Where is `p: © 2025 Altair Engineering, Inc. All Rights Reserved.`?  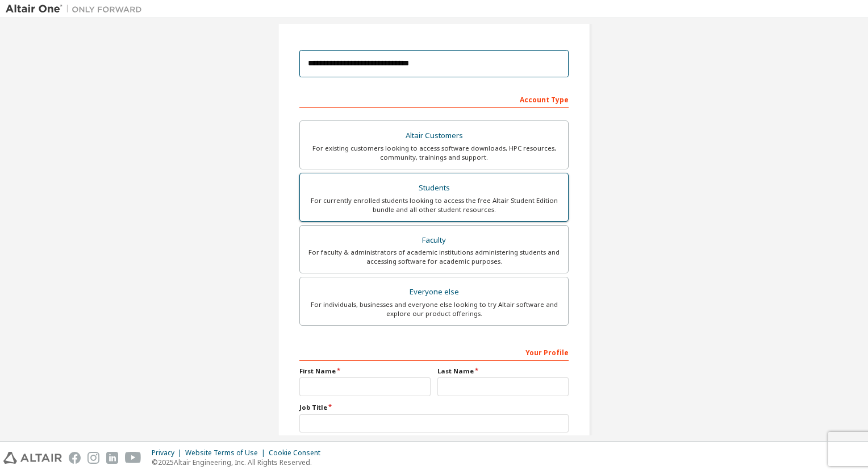 p: © 2025 Altair Engineering, Inc. All Rights Reserved. is located at coordinates (239, 462).